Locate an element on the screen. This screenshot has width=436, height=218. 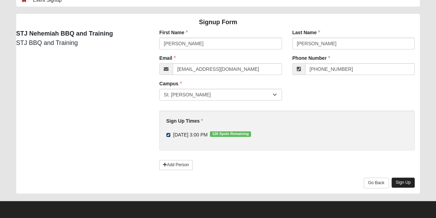
a: Sign Up is located at coordinates (403, 182).